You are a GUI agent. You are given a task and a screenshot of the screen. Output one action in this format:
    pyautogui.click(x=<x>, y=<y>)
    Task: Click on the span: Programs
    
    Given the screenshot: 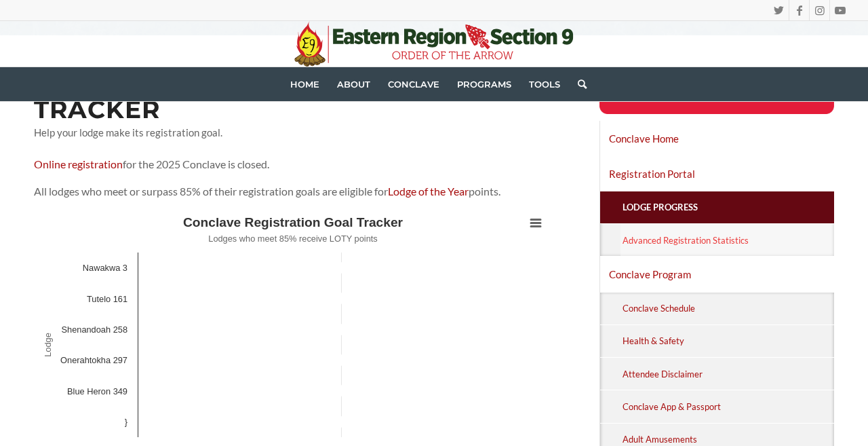 What is the action you would take?
    pyautogui.click(x=484, y=85)
    